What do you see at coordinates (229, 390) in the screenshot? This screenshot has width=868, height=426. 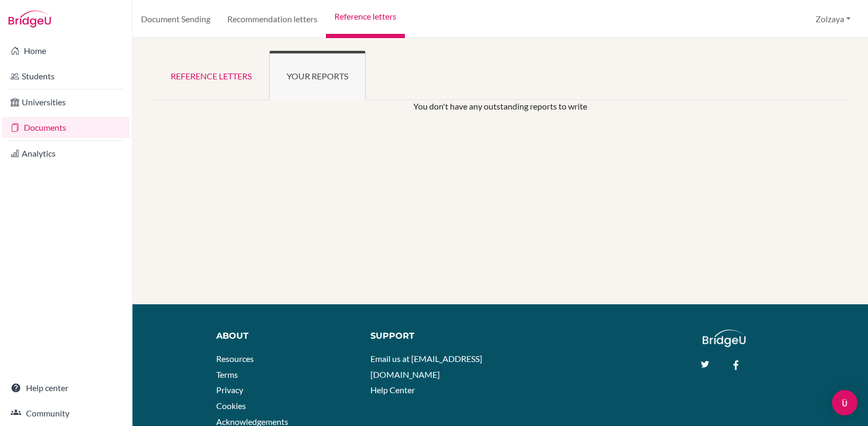 I see `a: Privacy` at bounding box center [229, 390].